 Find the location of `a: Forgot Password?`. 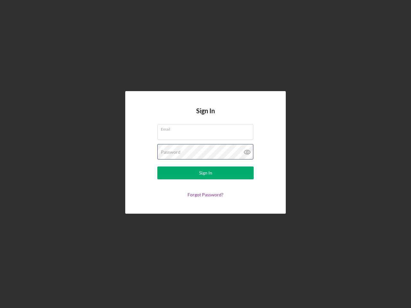

a: Forgot Password? is located at coordinates (206, 195).